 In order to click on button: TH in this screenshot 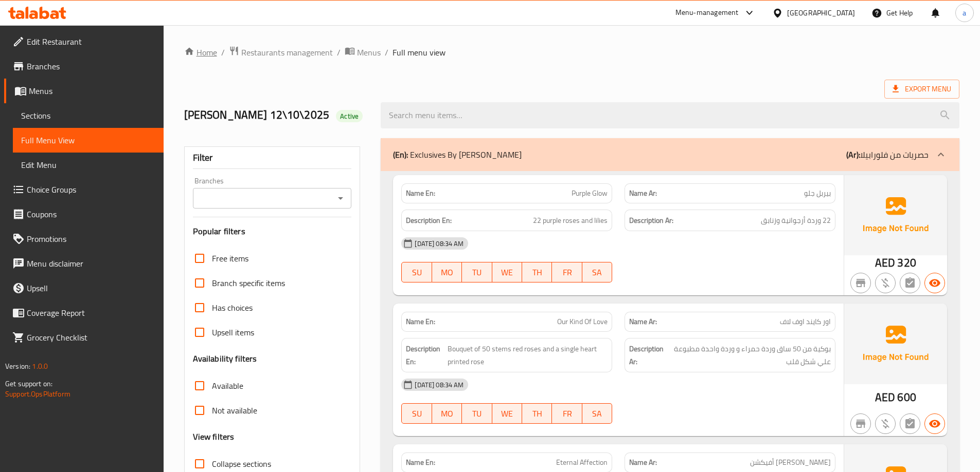, I will do `click(537, 414)`.